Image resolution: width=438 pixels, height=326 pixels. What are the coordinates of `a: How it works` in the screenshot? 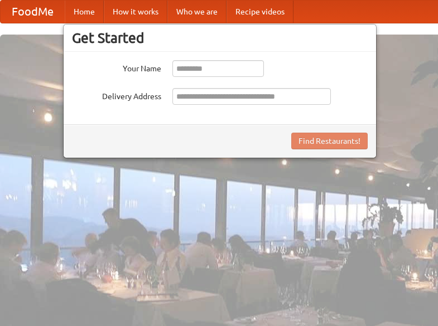 It's located at (136, 12).